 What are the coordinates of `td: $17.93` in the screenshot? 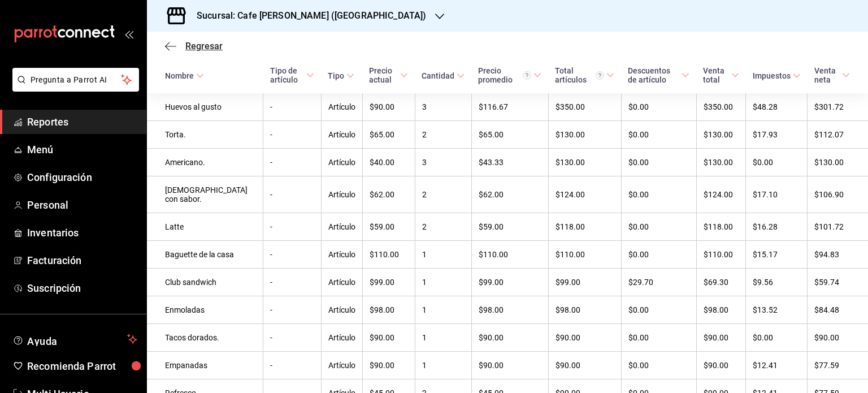 It's located at (777, 135).